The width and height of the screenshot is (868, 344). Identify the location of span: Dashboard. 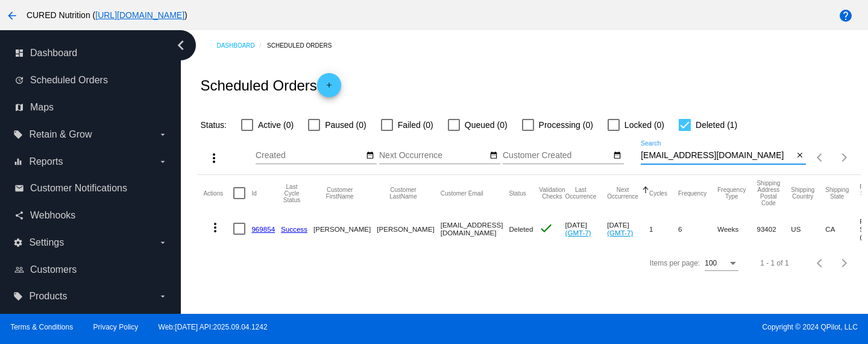
(54, 53).